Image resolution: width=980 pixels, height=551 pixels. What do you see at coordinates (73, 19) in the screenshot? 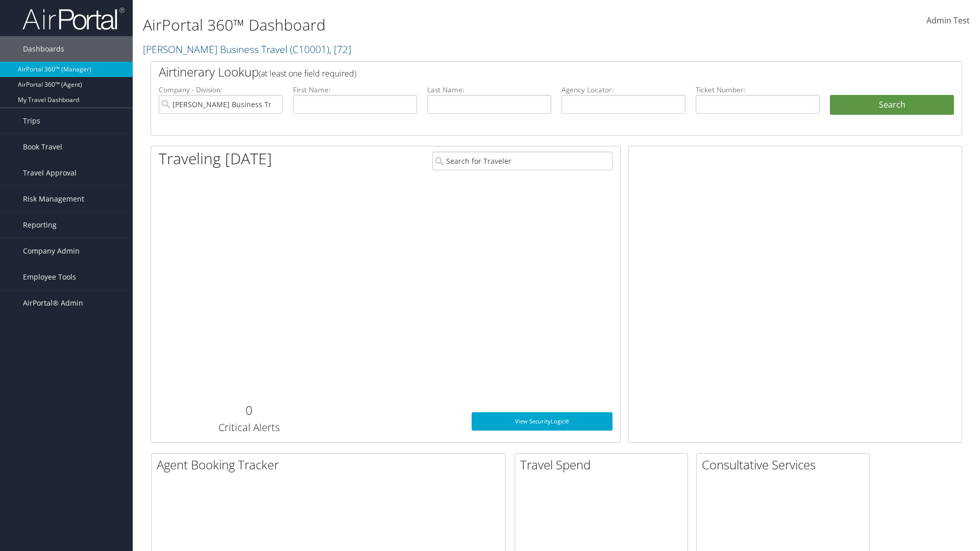
I see `img: airportal-logo.png` at bounding box center [73, 19].